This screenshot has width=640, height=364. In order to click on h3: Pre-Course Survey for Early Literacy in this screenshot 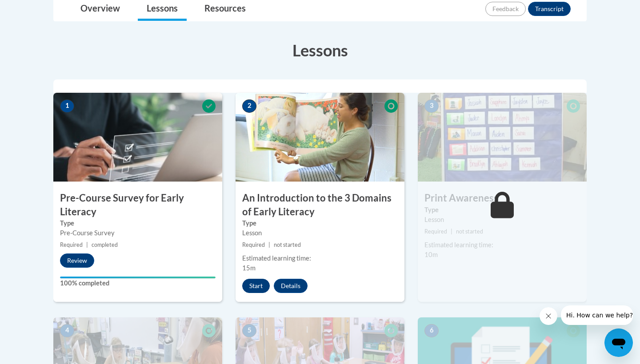, I will do `click(138, 205)`.